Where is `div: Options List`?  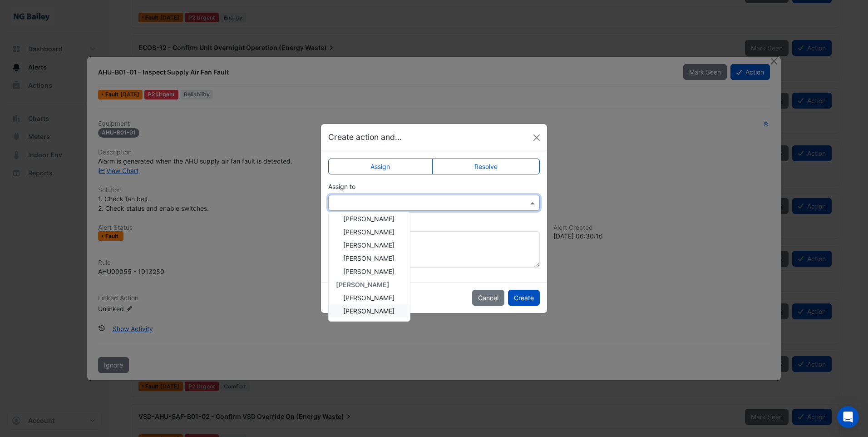
div: Options List is located at coordinates (369, 267).